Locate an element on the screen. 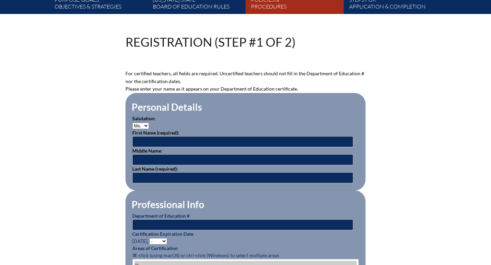 This screenshot has height=265, width=491. label: First Name (required): is located at coordinates (156, 133).